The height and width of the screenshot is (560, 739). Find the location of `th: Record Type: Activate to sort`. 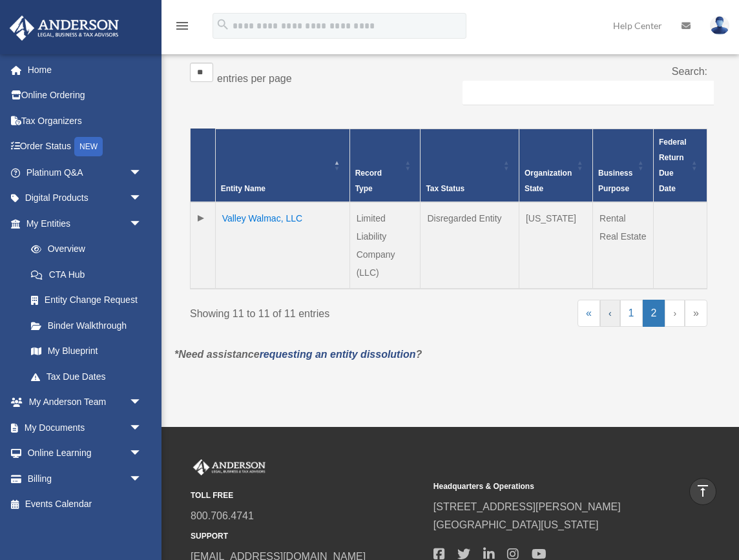

th: Record Type: Activate to sort is located at coordinates (385, 165).